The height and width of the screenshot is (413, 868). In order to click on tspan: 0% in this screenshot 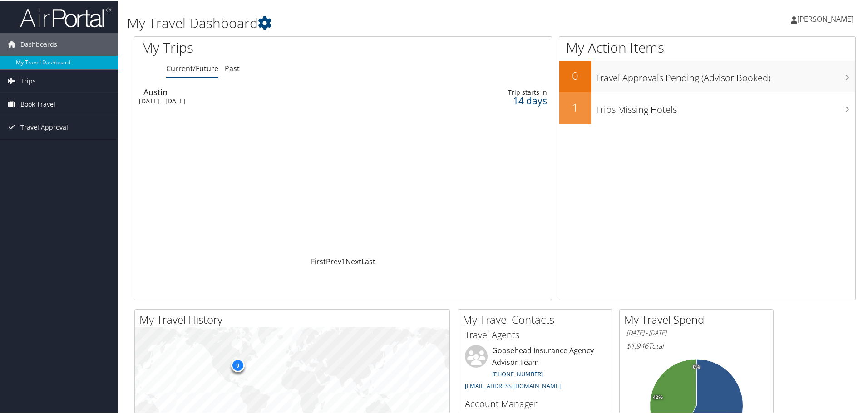, I will do `click(696, 366)`.